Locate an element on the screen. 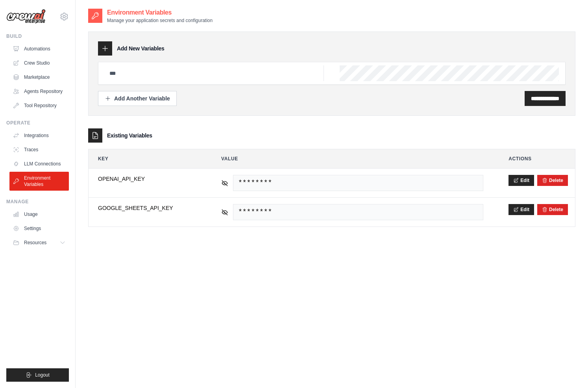  a: Crew Studio is located at coordinates (39, 63).